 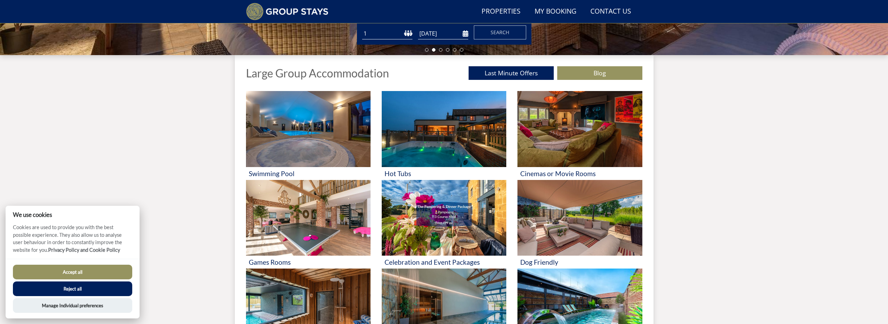 What do you see at coordinates (308, 224) in the screenshot?
I see `a: 'Games Rooms' - Large Group Accommodation Holiday Ideas Games Rooms` at bounding box center [308, 224].